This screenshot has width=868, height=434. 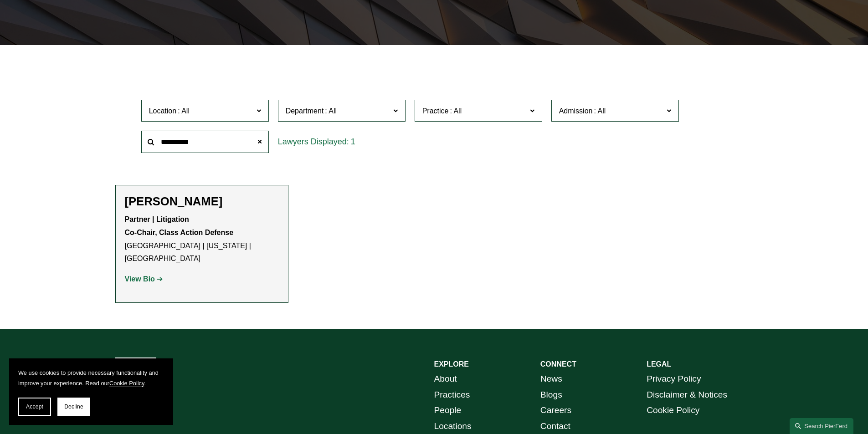 I want to click on a: Careers, so click(x=556, y=410).